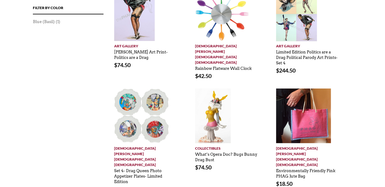 The image size is (385, 187). Describe the element at coordinates (68, 10) in the screenshot. I see `h4: Filter by Color` at that location.